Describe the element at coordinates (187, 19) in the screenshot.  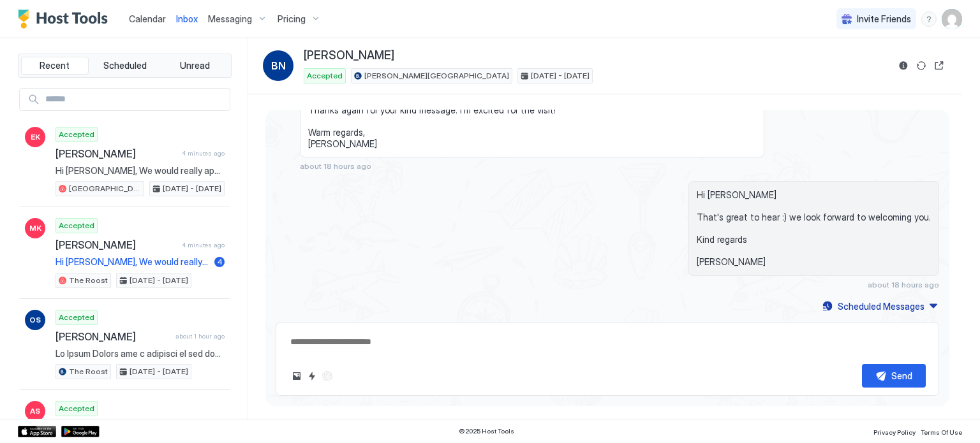
I see `span: Inbox` at that location.